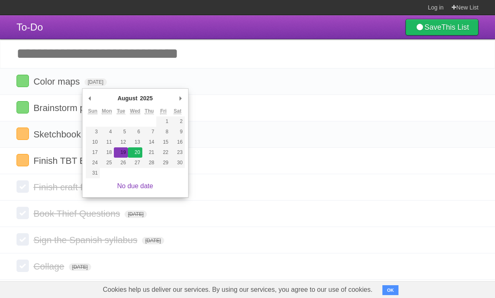 The width and height of the screenshot is (495, 298). I want to click on div: August, so click(128, 98).